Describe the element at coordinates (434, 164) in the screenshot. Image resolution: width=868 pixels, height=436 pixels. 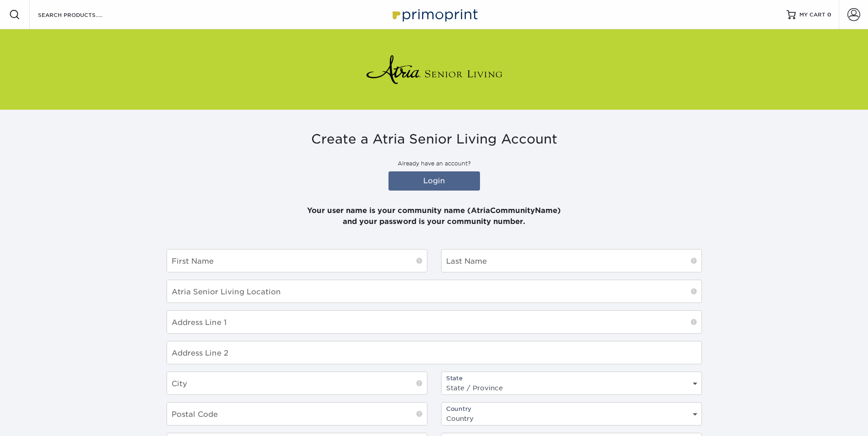
I see `p: Already have an account?` at that location.